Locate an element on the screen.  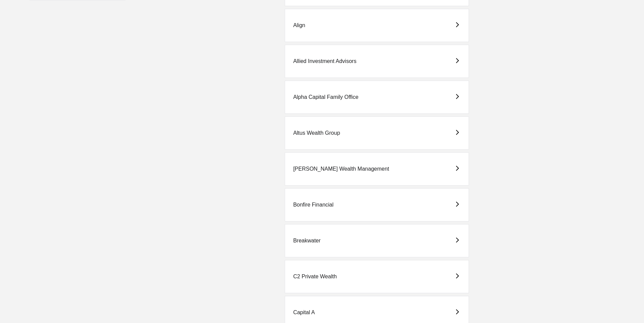
div: Capital A is located at coordinates (304, 313).